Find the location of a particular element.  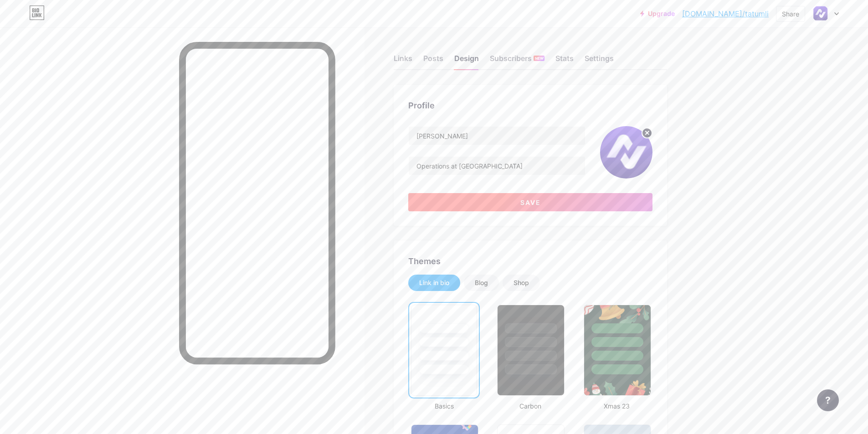

button: Save is located at coordinates (530, 202).